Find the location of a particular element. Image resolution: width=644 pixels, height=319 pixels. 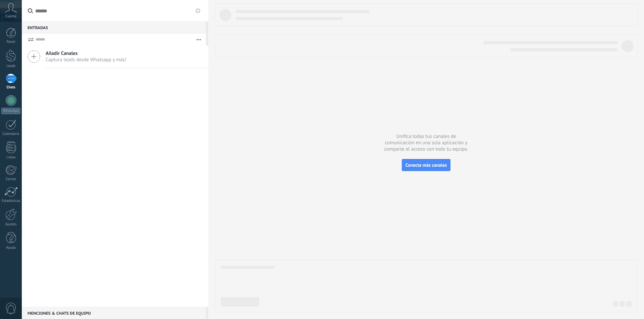

div: Correo is located at coordinates (11, 179).